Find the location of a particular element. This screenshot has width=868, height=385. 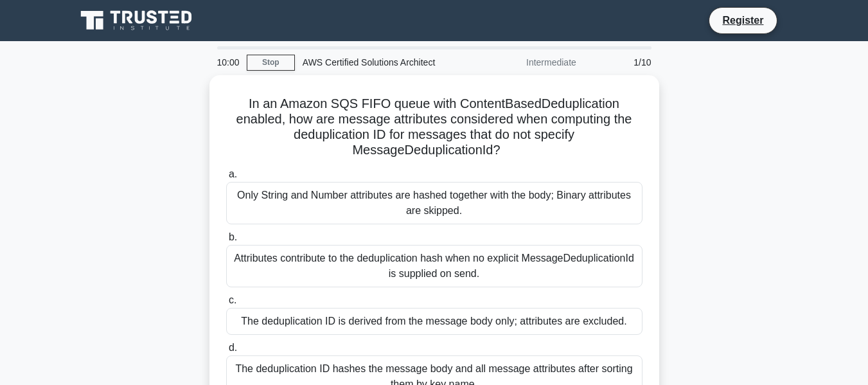

div: 1/10 is located at coordinates (621, 62).